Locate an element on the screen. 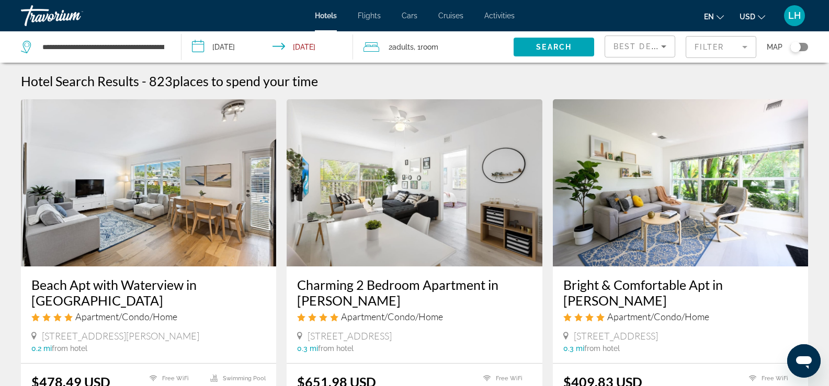 Image resolution: width=829 pixels, height=386 pixels. li: Swimming Pool is located at coordinates (235, 379).